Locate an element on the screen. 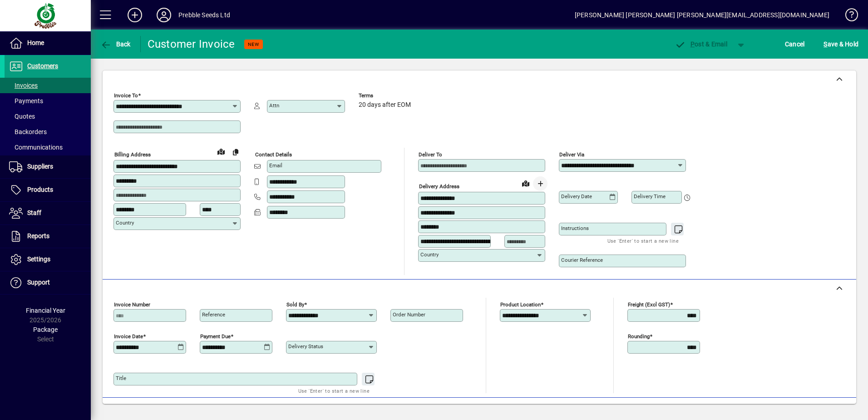 The width and height of the screenshot is (868, 420). span: ost & Email is located at coordinates (701, 44).